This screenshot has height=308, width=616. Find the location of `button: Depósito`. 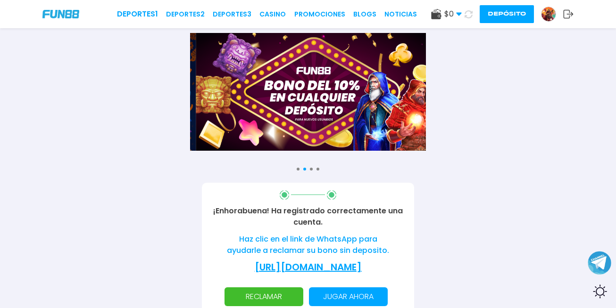

button: Depósito is located at coordinates (506, 14).